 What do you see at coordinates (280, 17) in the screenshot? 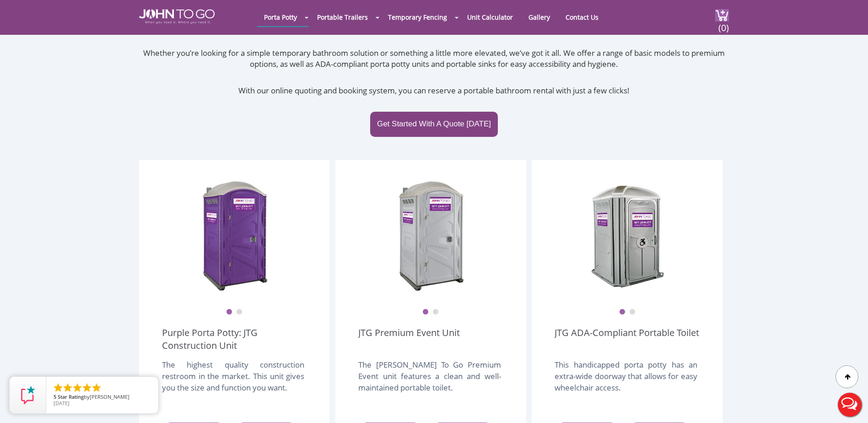
I see `a: Porta Potty` at bounding box center [280, 17].